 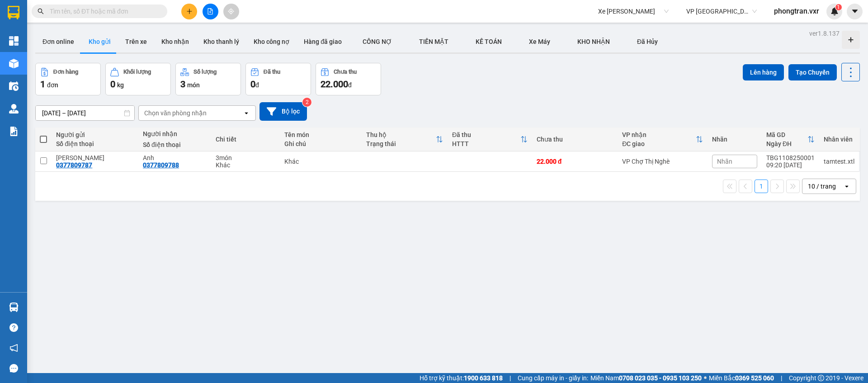 I want to click on span: Hỗ trợ kỹ thuật:, so click(x=461, y=378).